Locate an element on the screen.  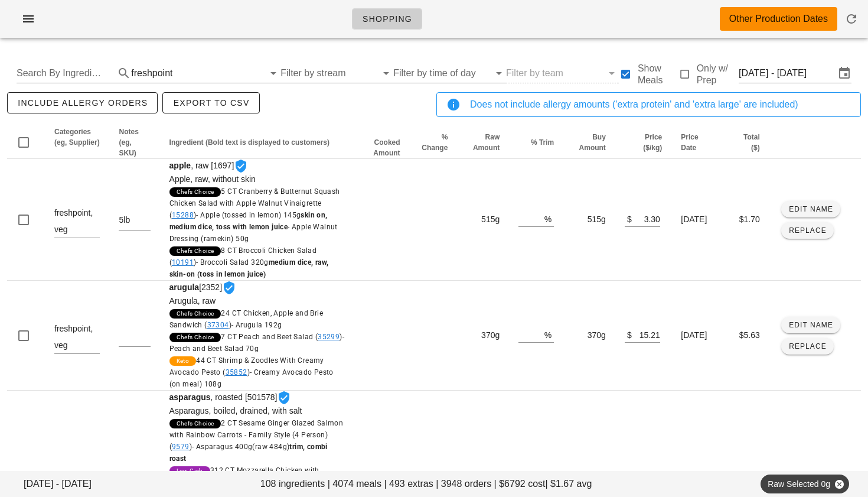
span: Buy Amount is located at coordinates (593, 143).